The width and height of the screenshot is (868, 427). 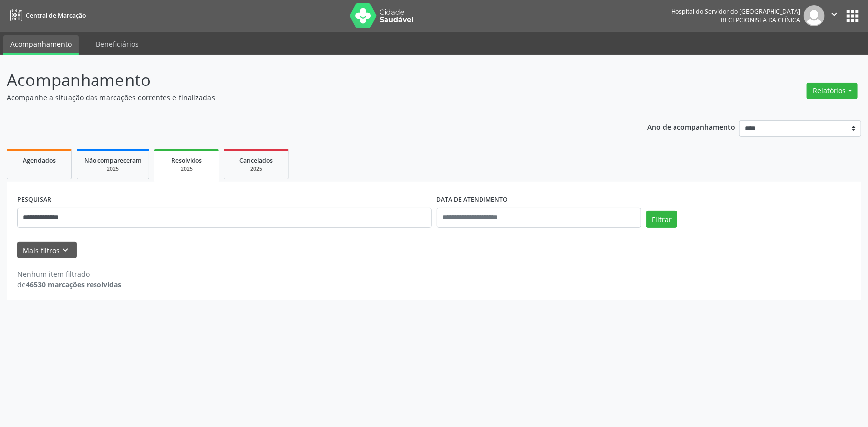 I want to click on span: Não compareceram, so click(x=113, y=160).